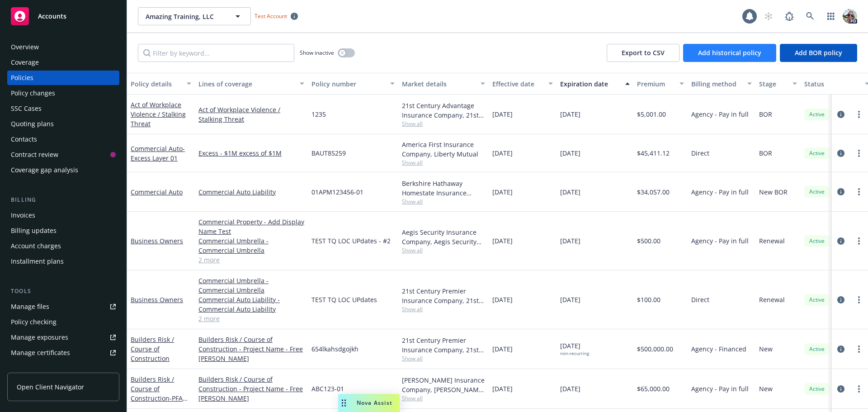 The height and width of the screenshot is (412, 868). What do you see at coordinates (251, 84) in the screenshot?
I see `button: Lines of coverage` at bounding box center [251, 84].